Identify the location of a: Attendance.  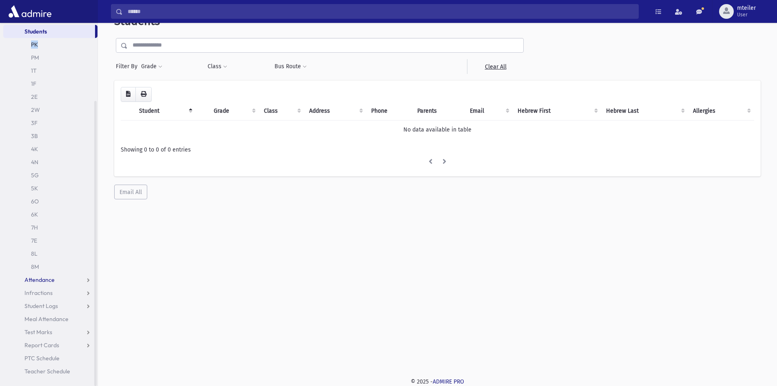
(50, 280).